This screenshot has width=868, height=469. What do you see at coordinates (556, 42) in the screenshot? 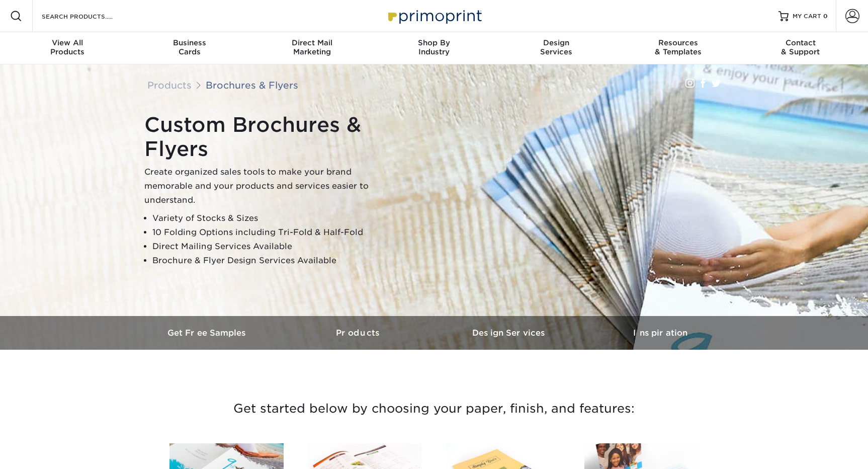
I see `span: Design` at bounding box center [556, 42].